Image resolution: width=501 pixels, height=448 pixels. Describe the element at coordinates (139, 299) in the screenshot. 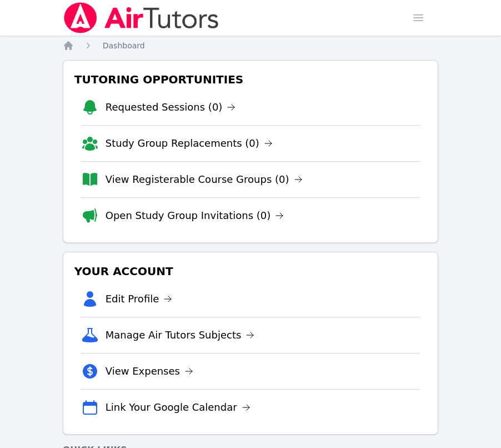

I see `a: Edit Profile` at that location.